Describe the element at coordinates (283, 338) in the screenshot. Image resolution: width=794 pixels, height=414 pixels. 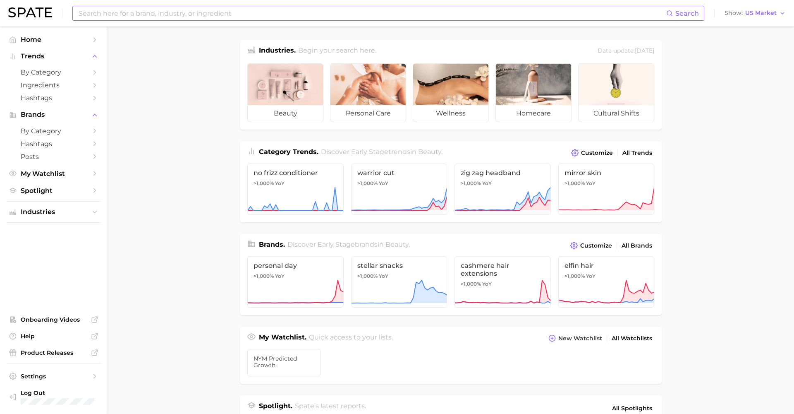
I see `h1: My Watchlist.` at that location.